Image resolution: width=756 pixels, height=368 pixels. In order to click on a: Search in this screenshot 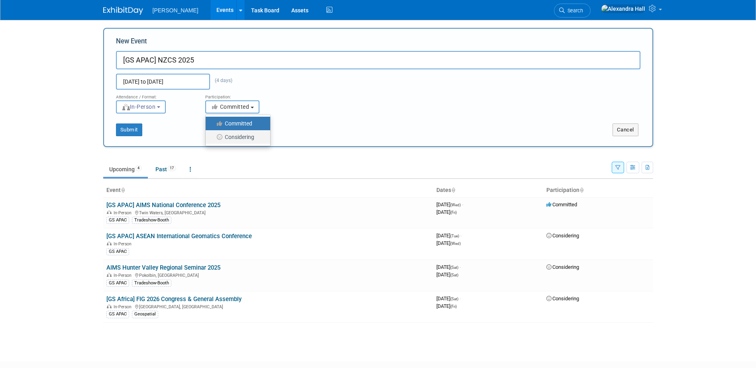, I will do `click(572, 10)`.